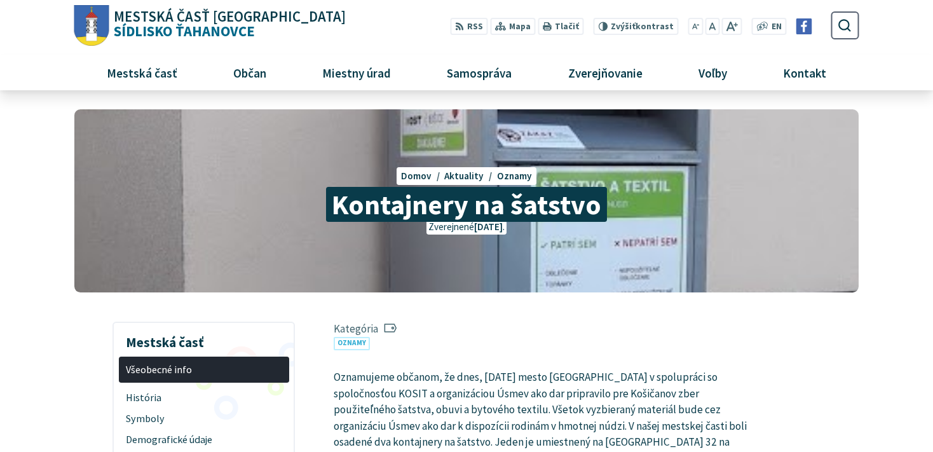  Describe the element at coordinates (356, 72) in the screenshot. I see `span: Miestny úrad` at that location.